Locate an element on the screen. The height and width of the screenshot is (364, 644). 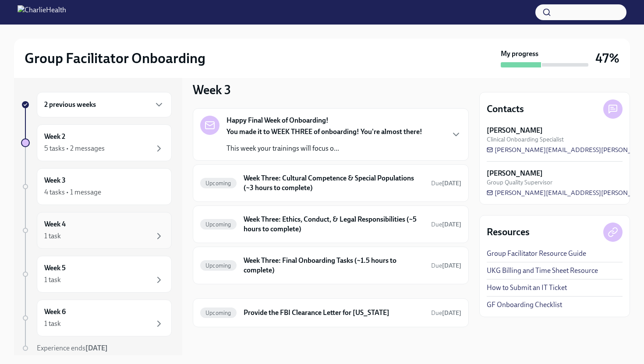
h4: Contacts is located at coordinates (505, 109).